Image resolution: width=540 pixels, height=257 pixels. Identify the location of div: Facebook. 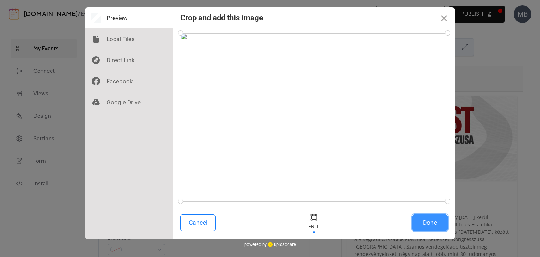
(129, 81).